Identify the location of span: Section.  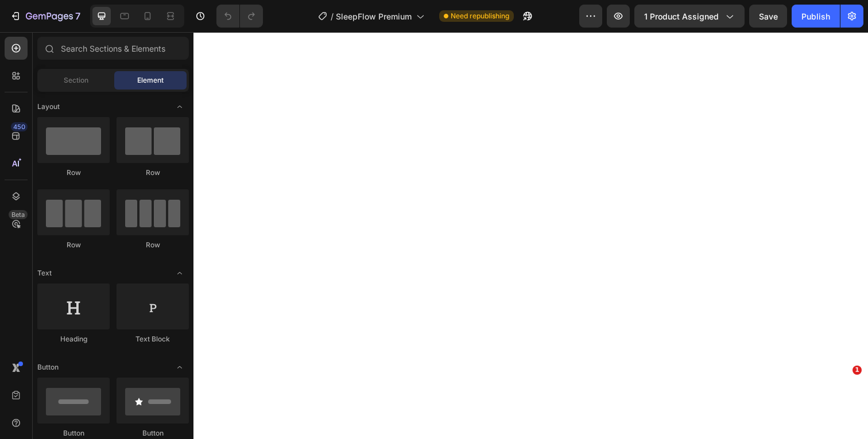
(76, 80).